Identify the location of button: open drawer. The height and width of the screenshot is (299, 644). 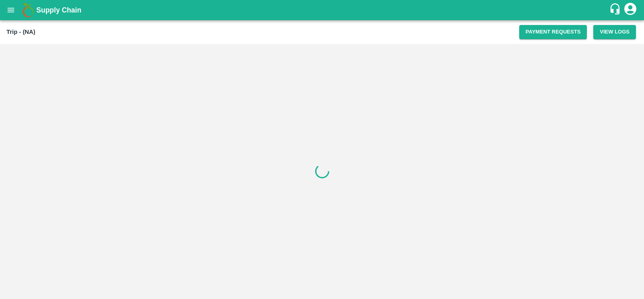
(11, 10).